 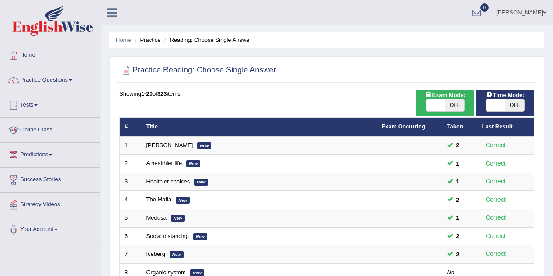 What do you see at coordinates (131, 219) in the screenshot?
I see `td: 5` at bounding box center [131, 219].